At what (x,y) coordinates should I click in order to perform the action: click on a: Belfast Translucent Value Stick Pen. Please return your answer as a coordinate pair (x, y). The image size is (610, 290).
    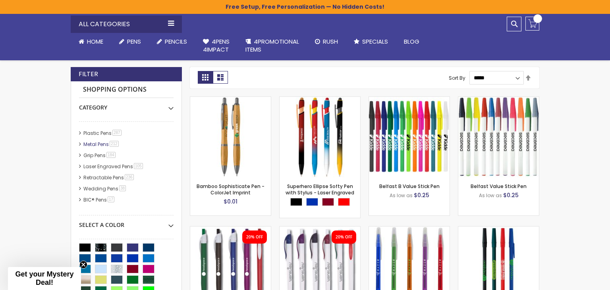
    Looking at the image, I should click on (409, 229).